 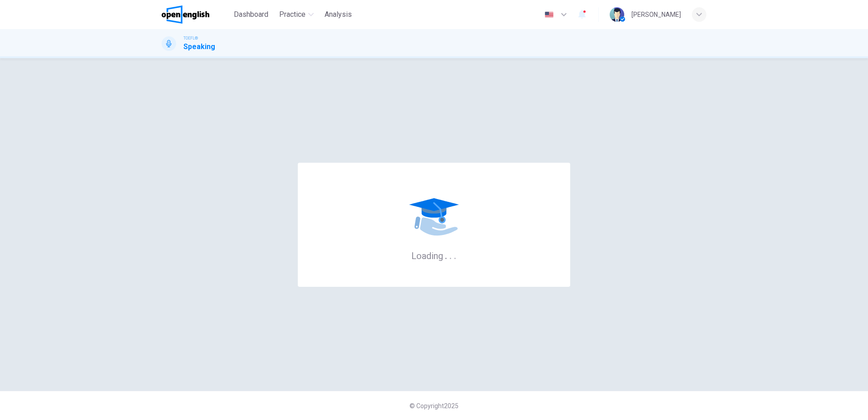 I want to click on span: Practice, so click(x=293, y=15).